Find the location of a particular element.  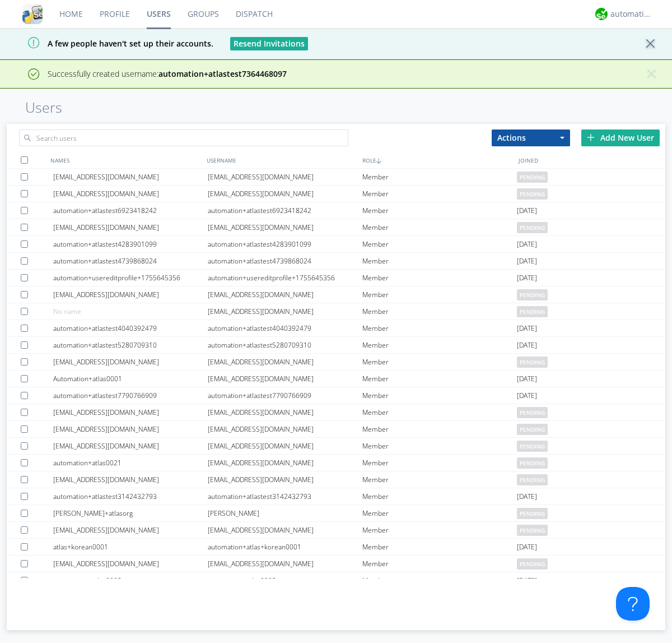

div: automation+usereditprofile+1755645356 is located at coordinates (130, 277).